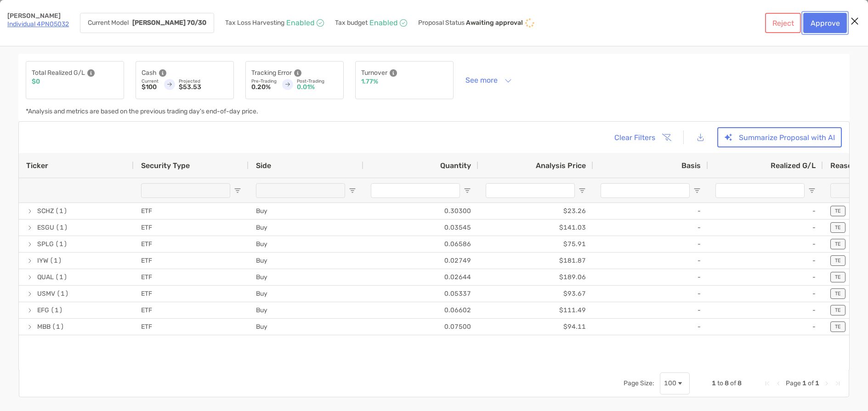 The image size is (868, 411). Describe the element at coordinates (674, 384) in the screenshot. I see `div: Page Size` at that location.